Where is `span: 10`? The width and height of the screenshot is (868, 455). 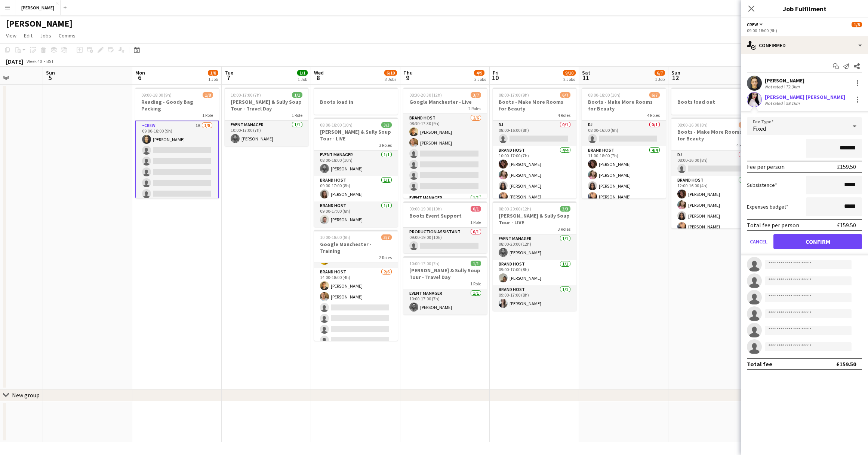 span: 10 is located at coordinates (495, 77).